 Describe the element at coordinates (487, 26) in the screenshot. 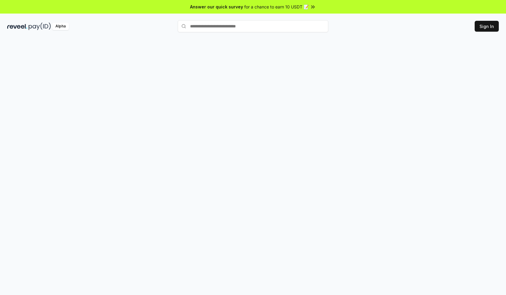

I see `button: Sign In` at that location.